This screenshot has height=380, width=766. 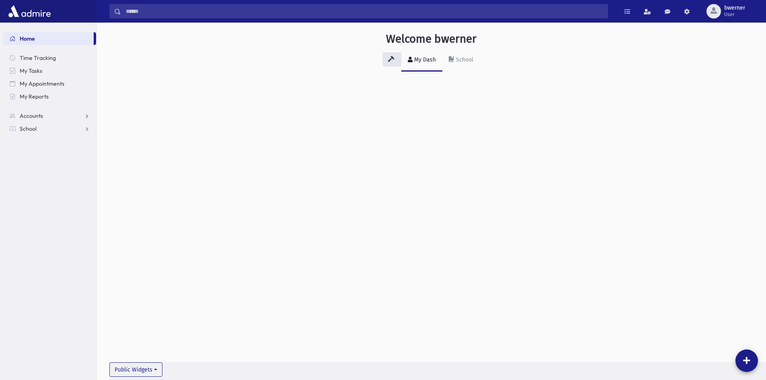 I want to click on a: My Dash, so click(x=422, y=60).